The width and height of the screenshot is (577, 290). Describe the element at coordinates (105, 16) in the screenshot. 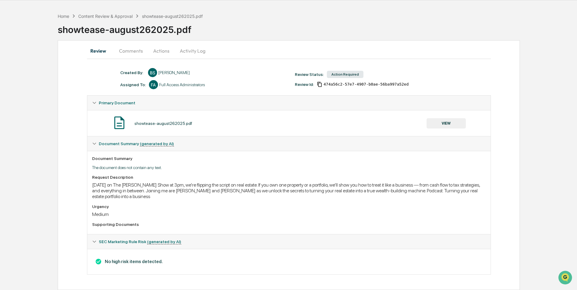

I see `div: Content Review & Approval` at that location.